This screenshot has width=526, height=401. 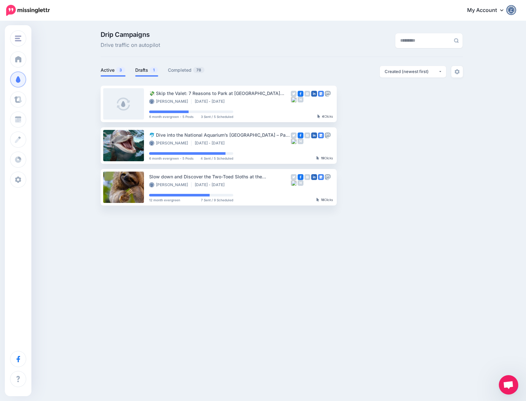 I want to click on a: Drafts1, so click(x=146, y=70).